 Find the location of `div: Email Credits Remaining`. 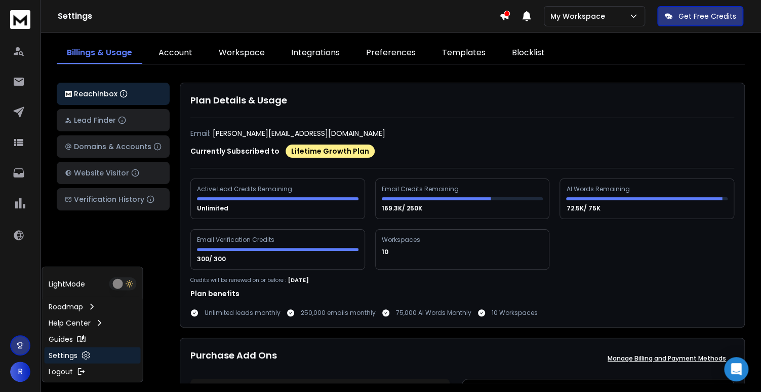

div: Email Credits Remaining is located at coordinates (421, 189).